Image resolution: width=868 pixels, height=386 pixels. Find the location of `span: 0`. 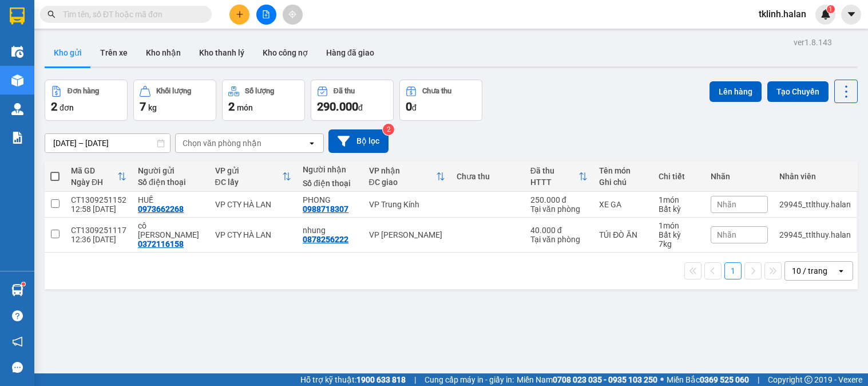

span: 0 is located at coordinates (408, 106).